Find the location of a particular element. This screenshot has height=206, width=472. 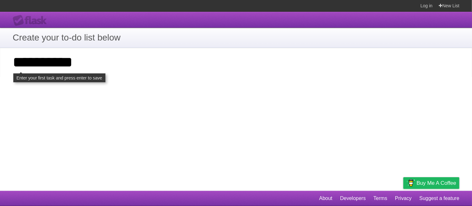

a: Developers is located at coordinates (353, 198).